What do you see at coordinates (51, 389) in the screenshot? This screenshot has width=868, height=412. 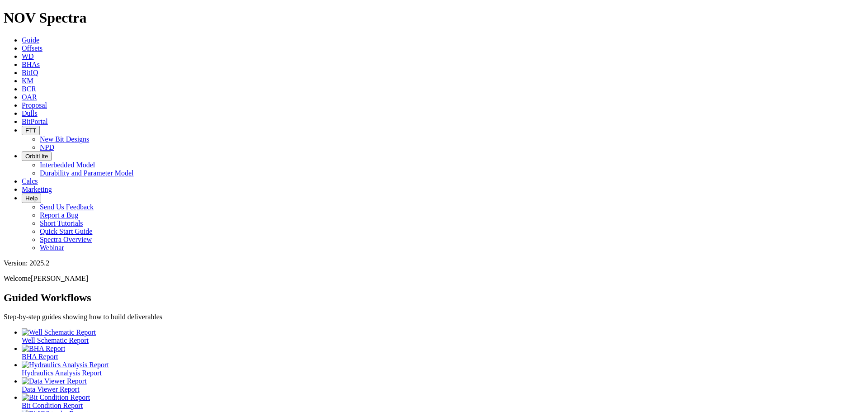 I see `span: Data Viewer Report` at bounding box center [51, 389].